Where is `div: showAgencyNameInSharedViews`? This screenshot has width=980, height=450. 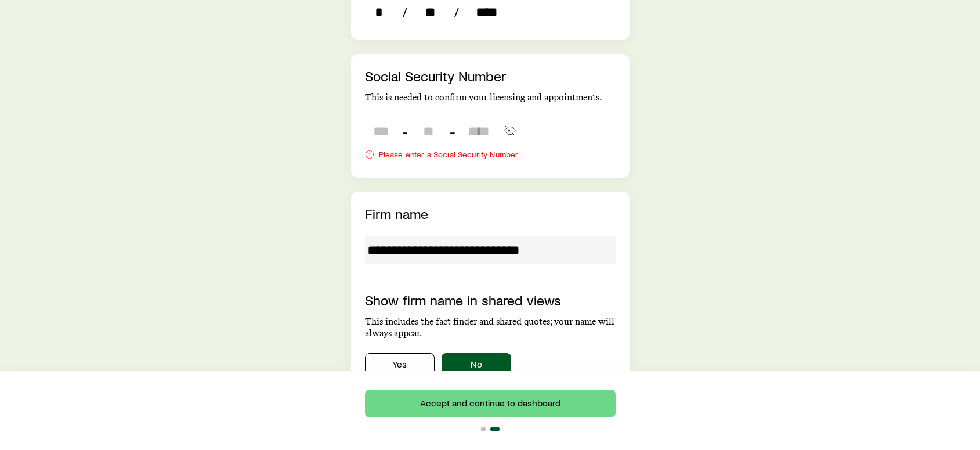 div: showAgencyNameInSharedViews is located at coordinates (491, 365).